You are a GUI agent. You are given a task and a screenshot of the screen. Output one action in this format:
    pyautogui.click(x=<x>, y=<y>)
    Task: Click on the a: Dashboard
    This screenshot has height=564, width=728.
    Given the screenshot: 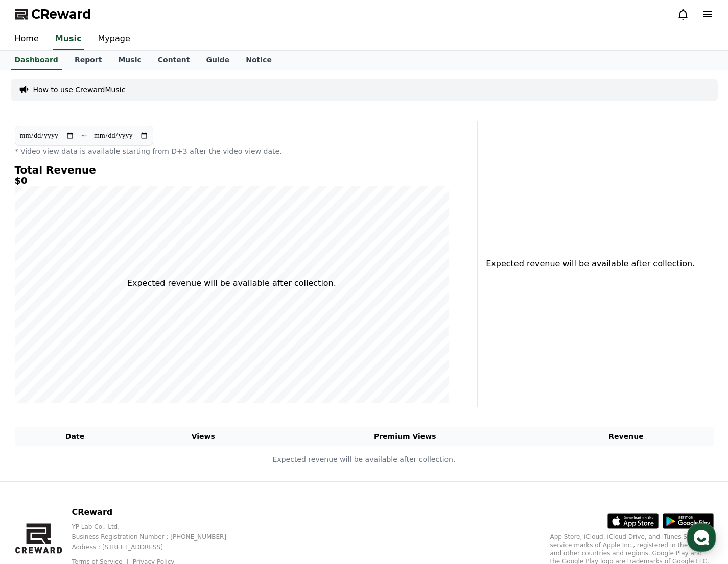 What is the action you would take?
    pyautogui.click(x=36, y=60)
    